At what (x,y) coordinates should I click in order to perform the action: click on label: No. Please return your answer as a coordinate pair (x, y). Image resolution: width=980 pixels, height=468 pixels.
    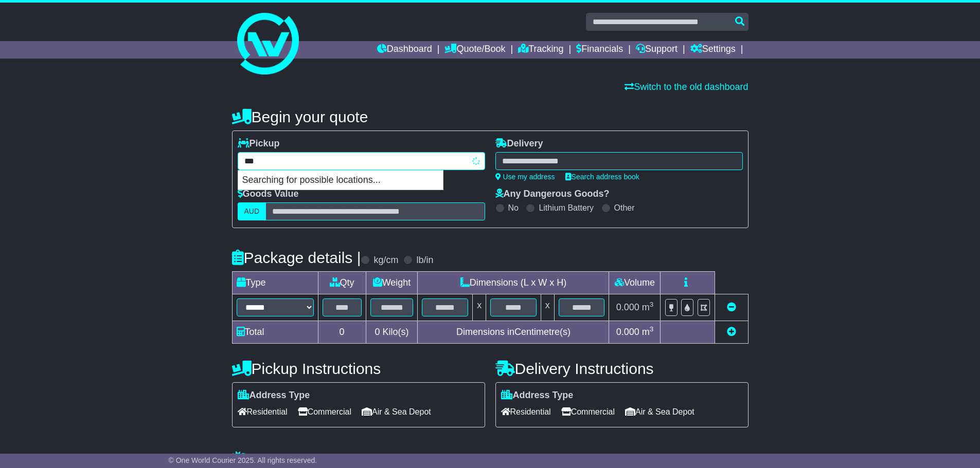
    Looking at the image, I should click on (513, 207).